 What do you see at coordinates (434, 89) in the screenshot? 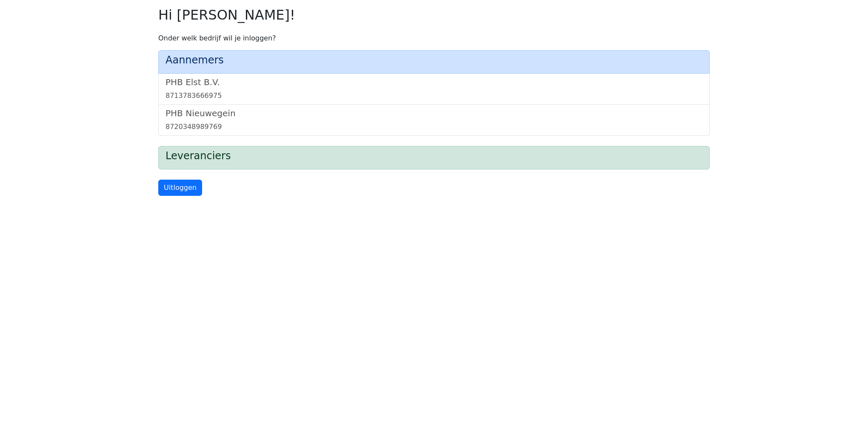
I see `a: PHB Elst B.V.8713783666975` at bounding box center [434, 89].